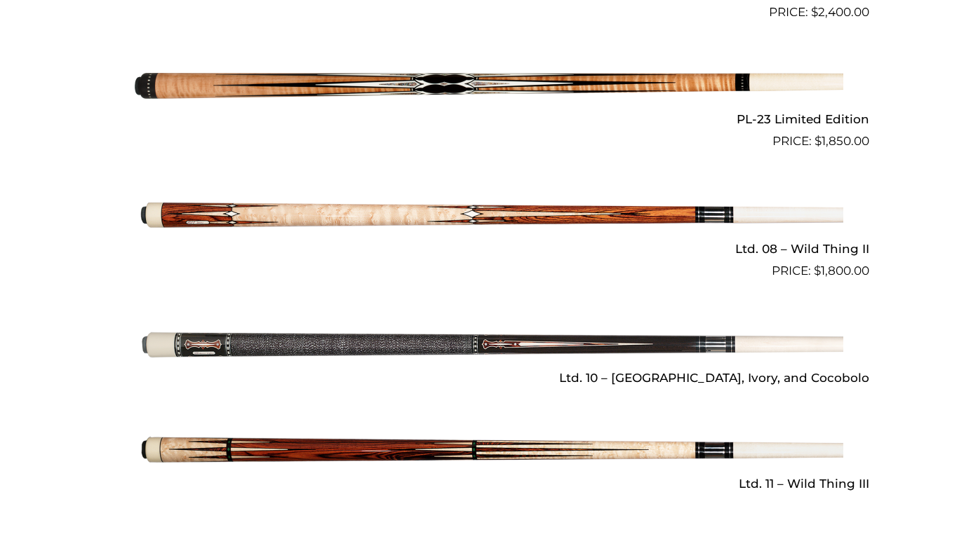 The image size is (978, 560). I want to click on bdi: 1,800.00, so click(841, 271).